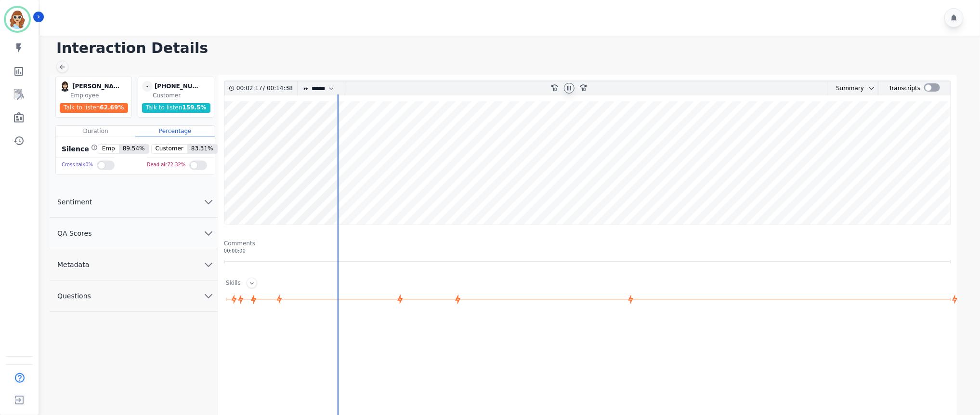  Describe the element at coordinates (134, 233) in the screenshot. I see `button: QA Scores chevron down` at that location.